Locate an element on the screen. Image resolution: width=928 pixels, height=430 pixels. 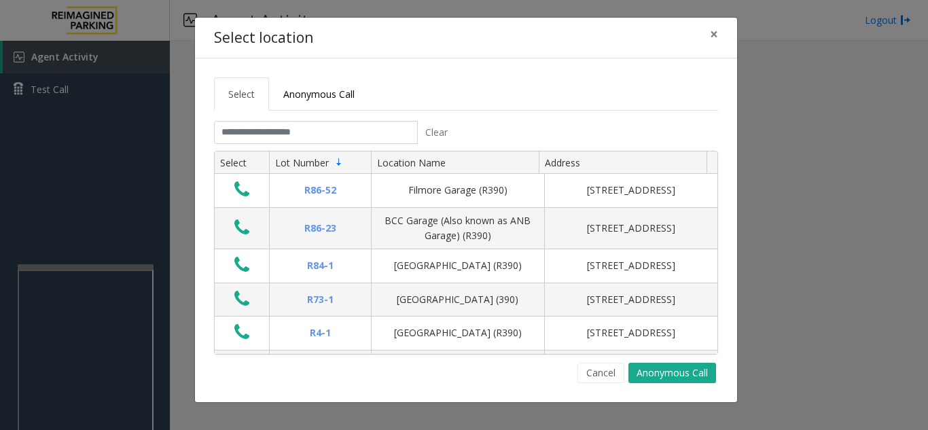
div: BCC Garage (Also known as ANB Garage) (R390) is located at coordinates (458, 228).